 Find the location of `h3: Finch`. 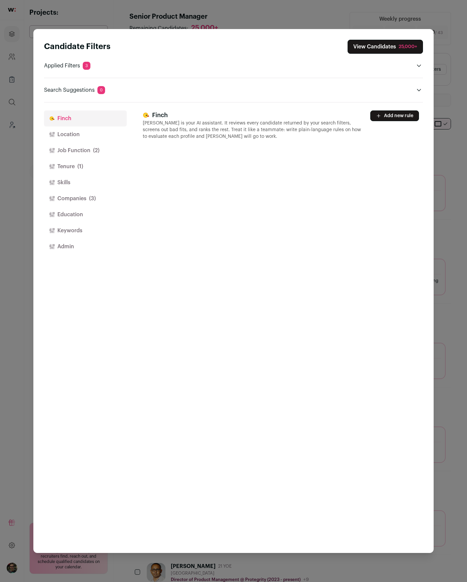

h3: Finch is located at coordinates (252, 115).